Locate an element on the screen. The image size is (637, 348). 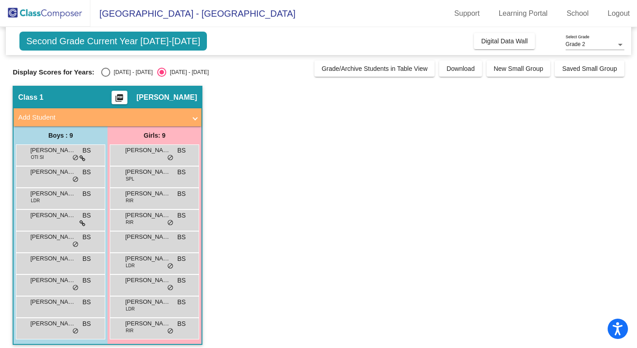
button: Saved Small Group is located at coordinates (589, 69).